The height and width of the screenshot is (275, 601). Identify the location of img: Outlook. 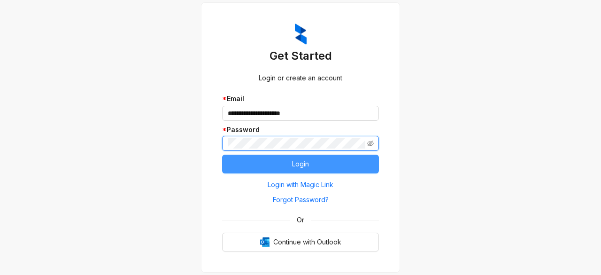
(265, 242).